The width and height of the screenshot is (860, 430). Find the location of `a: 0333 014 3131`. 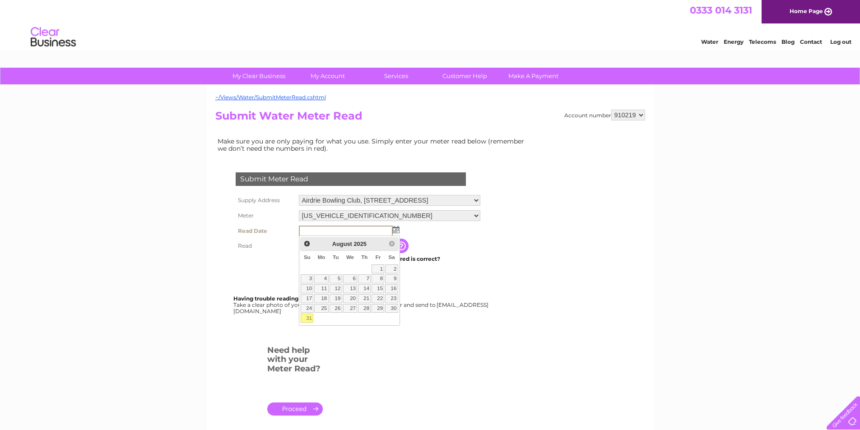

a: 0333 014 3131 is located at coordinates (721, 10).